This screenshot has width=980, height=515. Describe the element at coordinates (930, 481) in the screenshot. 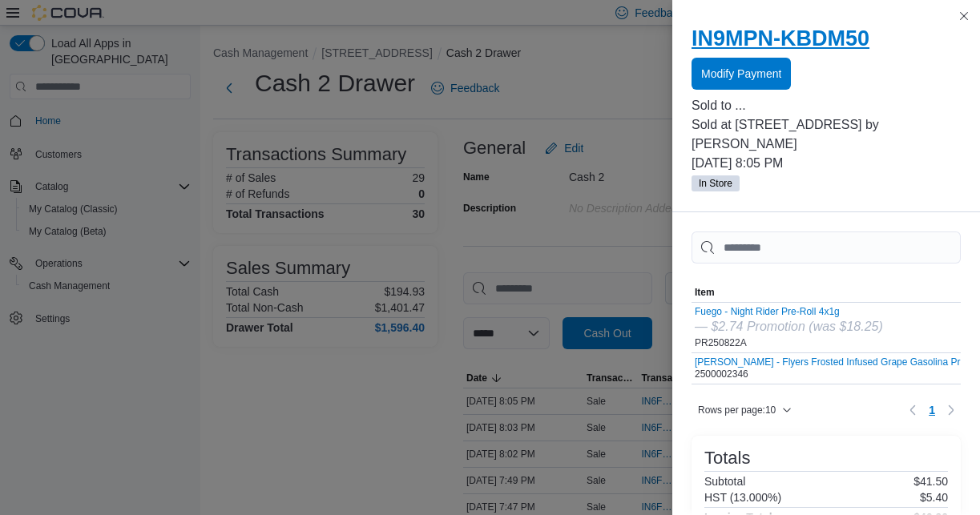

I see `p: $41.50` at that location.